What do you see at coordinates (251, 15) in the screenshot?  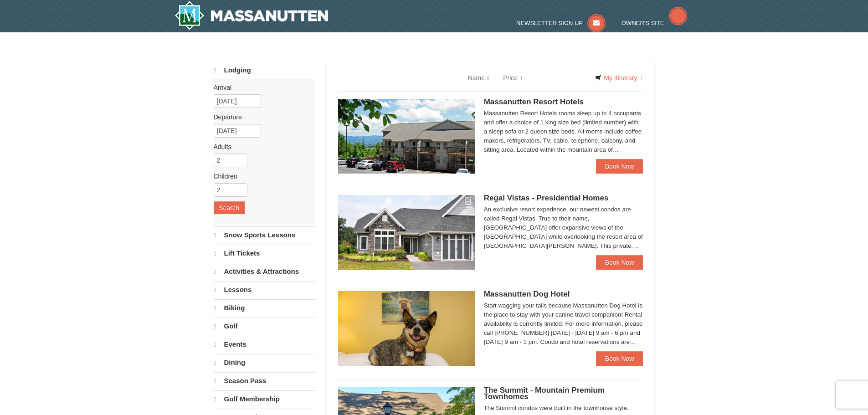 I see `a: Massanutten Resort` at bounding box center [251, 15].